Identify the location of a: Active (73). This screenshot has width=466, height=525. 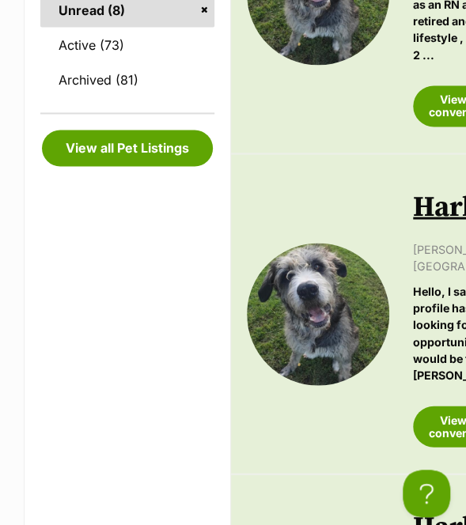
(127, 45).